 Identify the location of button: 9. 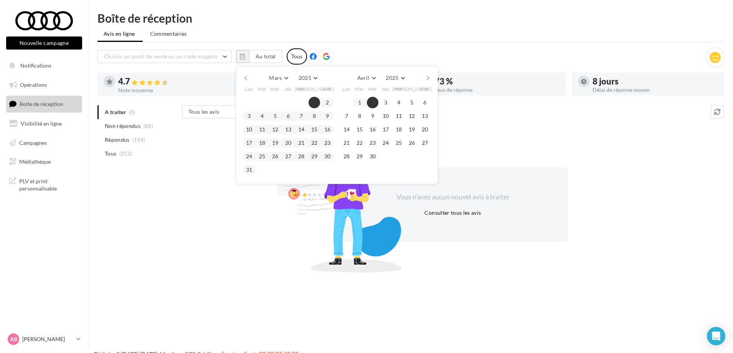
(373, 116).